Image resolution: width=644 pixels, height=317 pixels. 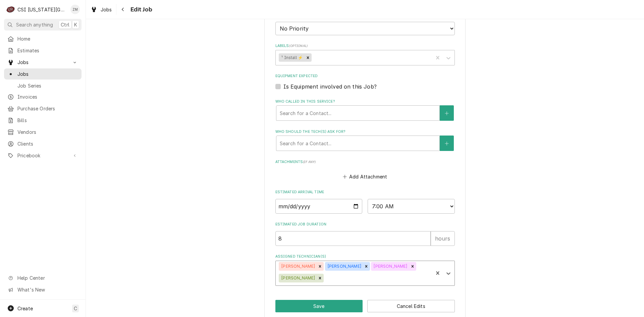 I want to click on button: Save, so click(x=319, y=306).